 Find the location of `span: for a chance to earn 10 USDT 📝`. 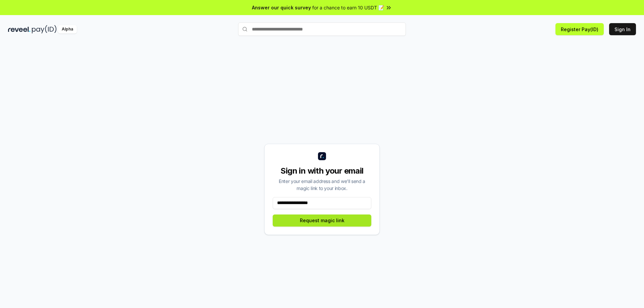

span: for a chance to earn 10 USDT 📝 is located at coordinates (348, 7).